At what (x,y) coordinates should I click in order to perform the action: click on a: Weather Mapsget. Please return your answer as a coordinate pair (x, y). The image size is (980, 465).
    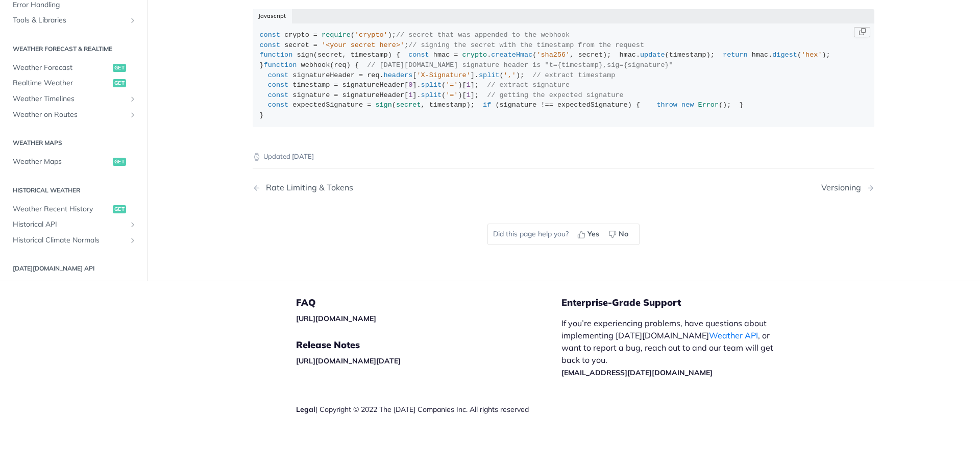
    Looking at the image, I should click on (74, 162).